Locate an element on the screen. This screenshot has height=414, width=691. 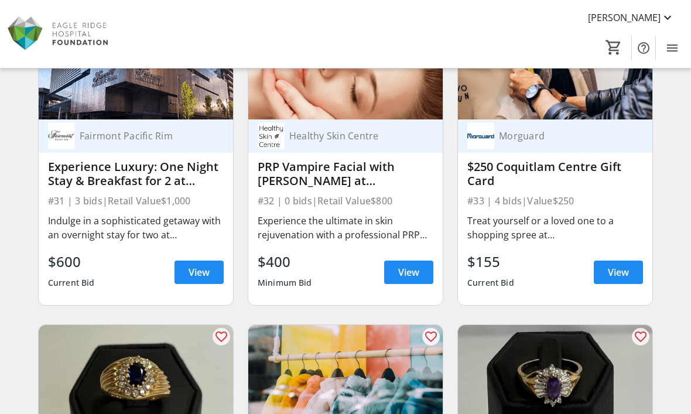
div: Morguard is located at coordinates (561, 136).